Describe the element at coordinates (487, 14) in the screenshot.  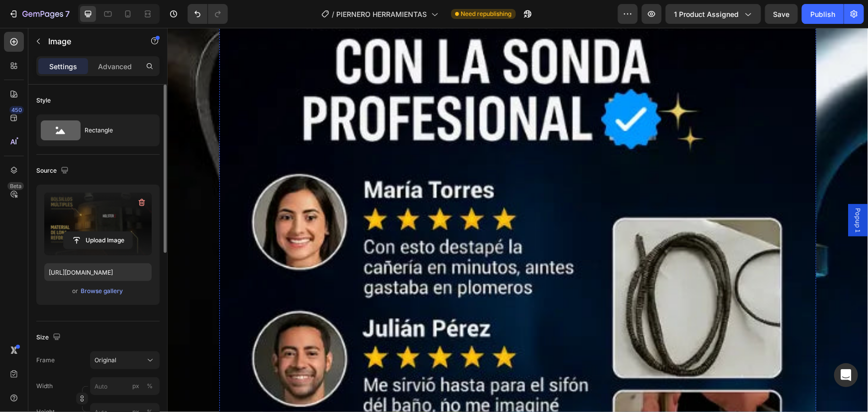
I see `span: Need republishing` at that location.